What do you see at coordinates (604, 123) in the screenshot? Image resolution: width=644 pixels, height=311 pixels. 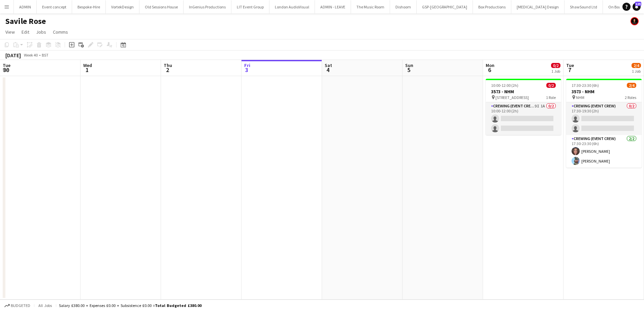 I see `div: 17:30-23:30 (6h)2/43573 - NHM NHM2 RolesCrewing (Event Crew)0/217:30-19:30 (2h) Crewing (Event Cr...` at bounding box center [604, 123].